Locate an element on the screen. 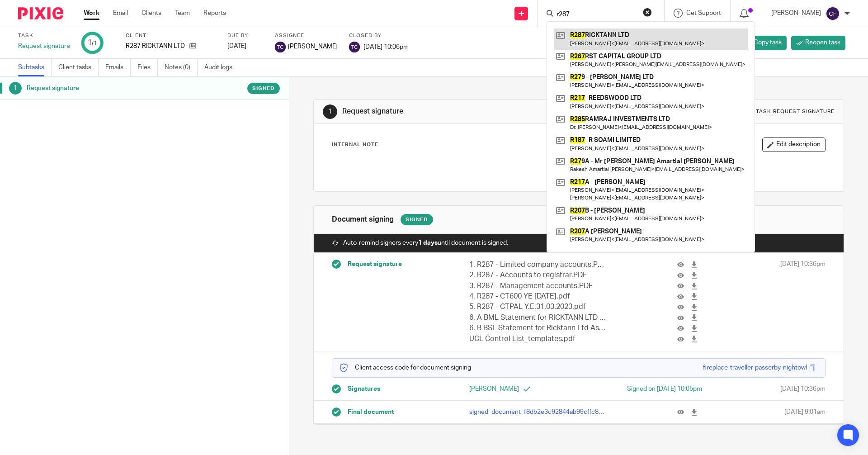 The width and height of the screenshot is (868, 455). p: 1. R287 - Limited company accounts.PDF is located at coordinates (538, 265).